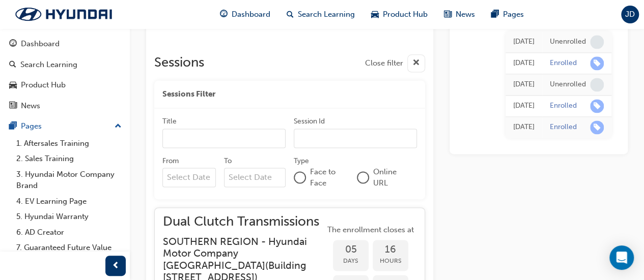  What do you see at coordinates (630, 14) in the screenshot?
I see `span: JD` at bounding box center [630, 14].